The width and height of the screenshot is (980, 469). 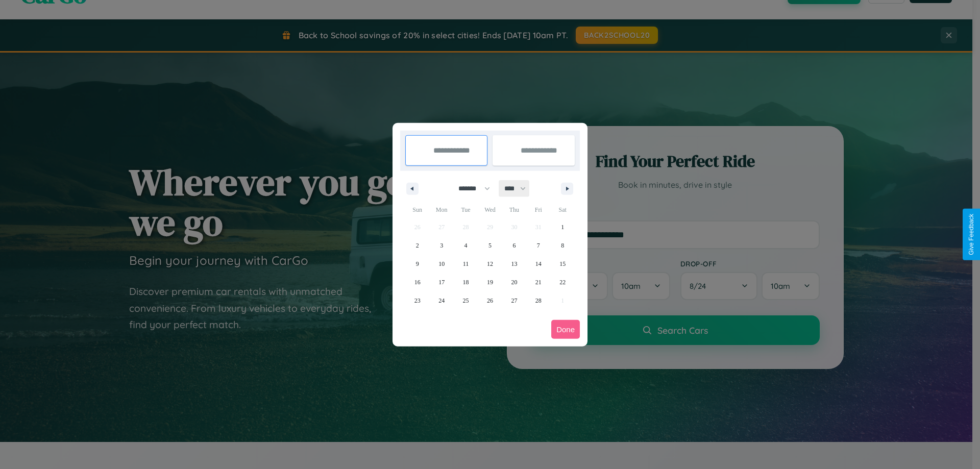 What do you see at coordinates (490, 301) in the screenshot?
I see `span: 26` at bounding box center [490, 301].